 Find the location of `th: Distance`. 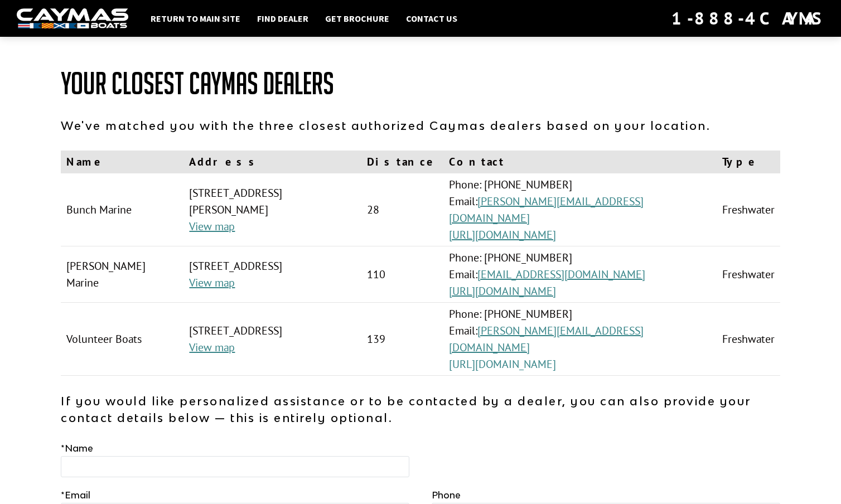

th: Distance is located at coordinates (402, 162).